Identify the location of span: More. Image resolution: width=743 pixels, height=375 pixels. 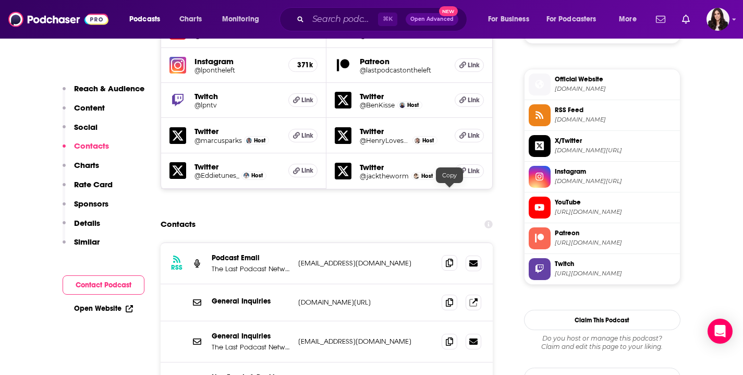
(628, 19).